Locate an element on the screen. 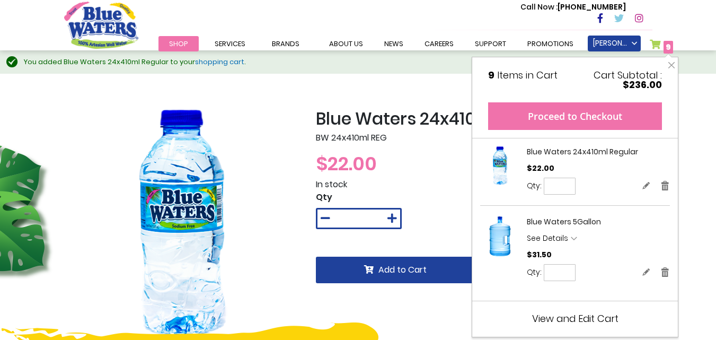  h2: Blue Waters 24x410ml Regular is located at coordinates (484, 119).